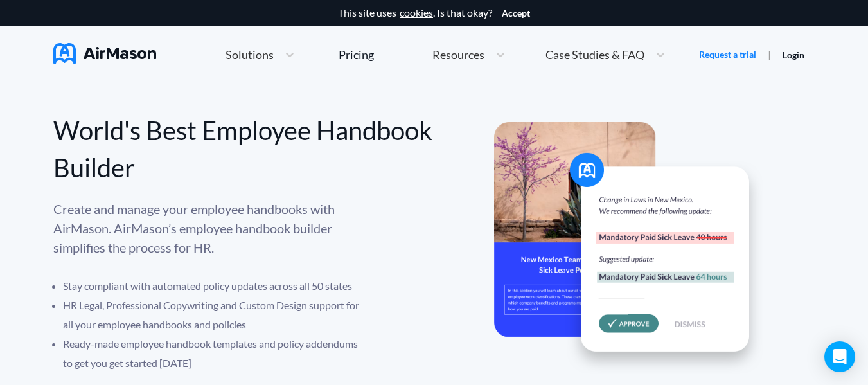 This screenshot has height=385, width=868. Describe the element at coordinates (210, 228) in the screenshot. I see `p: Create and manage your employee handbooks with AirMason. AirMason’s employee handbook builder sim...` at that location.